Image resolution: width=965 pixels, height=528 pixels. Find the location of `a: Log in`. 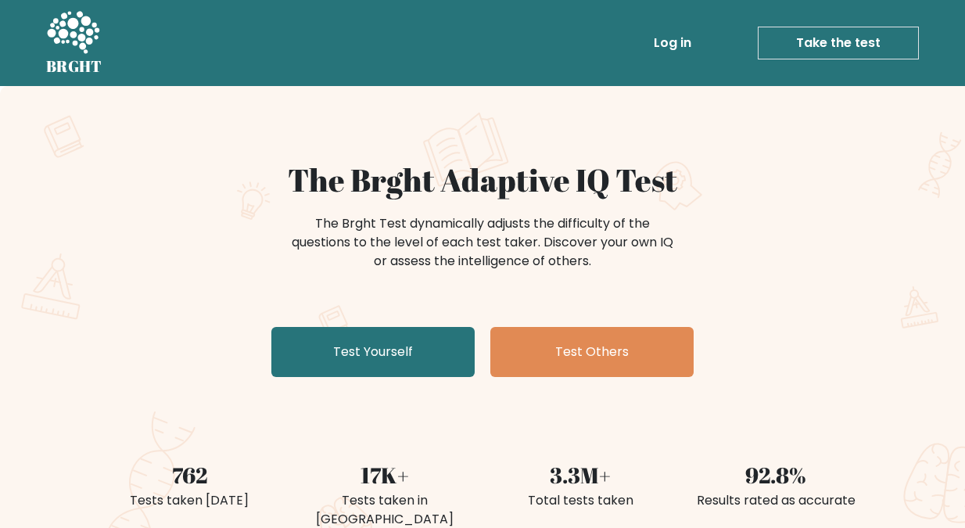

a: Log in is located at coordinates (672, 43).